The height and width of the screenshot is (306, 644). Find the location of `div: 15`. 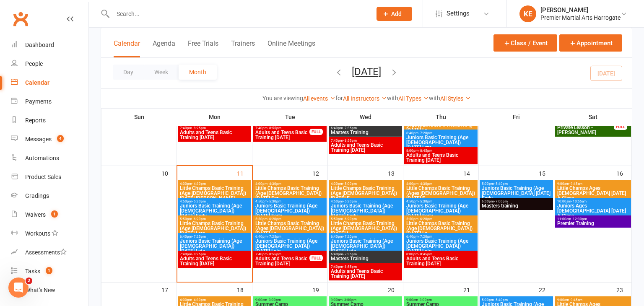

div: 15 is located at coordinates (546, 172).